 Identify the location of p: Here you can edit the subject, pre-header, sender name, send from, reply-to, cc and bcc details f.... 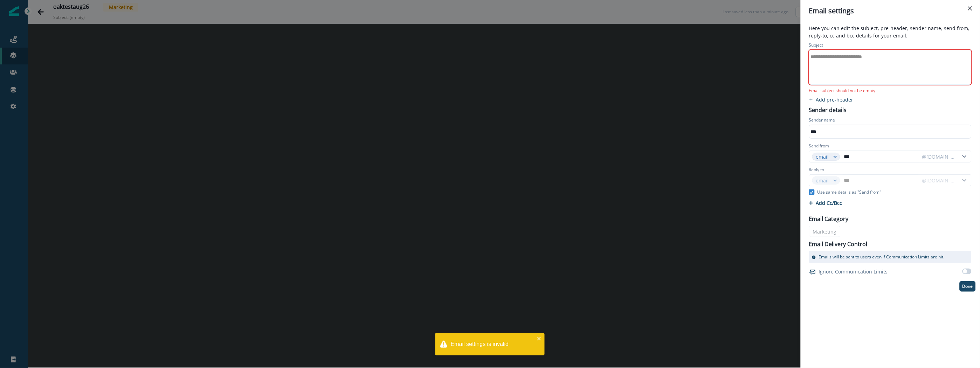
(890, 32).